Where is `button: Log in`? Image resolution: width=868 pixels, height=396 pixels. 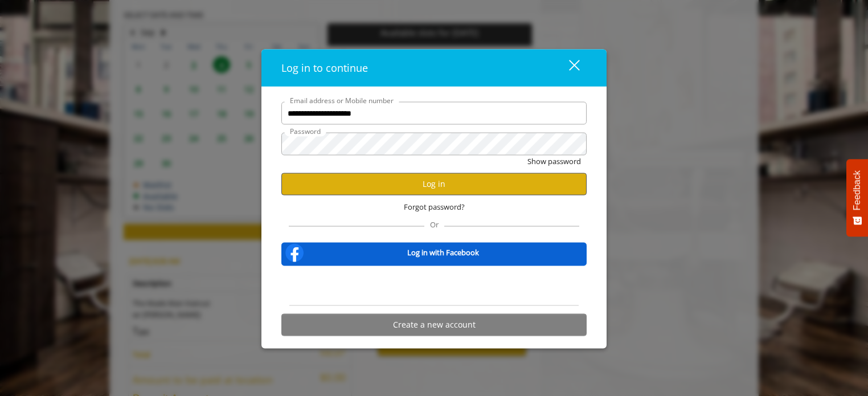 button: Log in is located at coordinates (434, 183).